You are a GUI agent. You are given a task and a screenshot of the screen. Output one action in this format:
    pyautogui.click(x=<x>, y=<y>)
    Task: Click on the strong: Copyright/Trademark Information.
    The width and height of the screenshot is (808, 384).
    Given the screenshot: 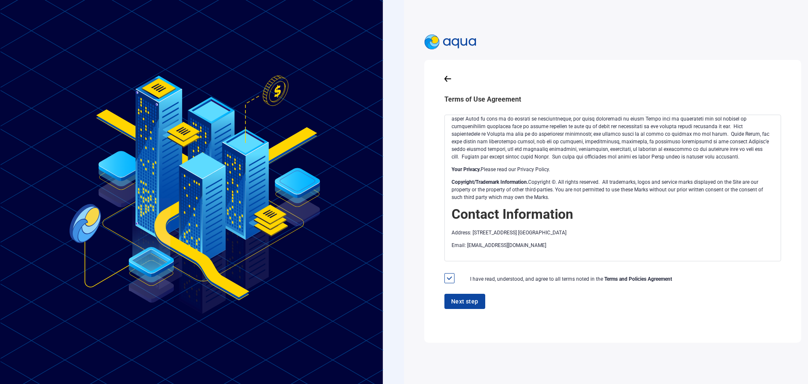 What is the action you would take?
    pyautogui.click(x=490, y=182)
    